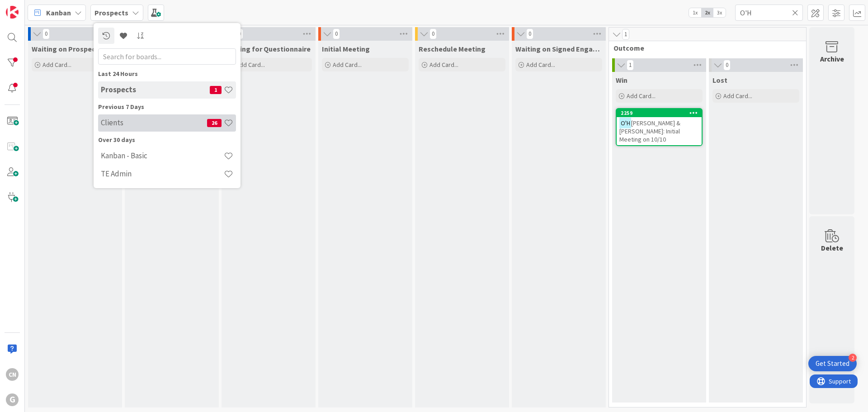 The image size is (868, 412). Describe the element at coordinates (167, 57) in the screenshot. I see `input: Search for boards...` at that location.